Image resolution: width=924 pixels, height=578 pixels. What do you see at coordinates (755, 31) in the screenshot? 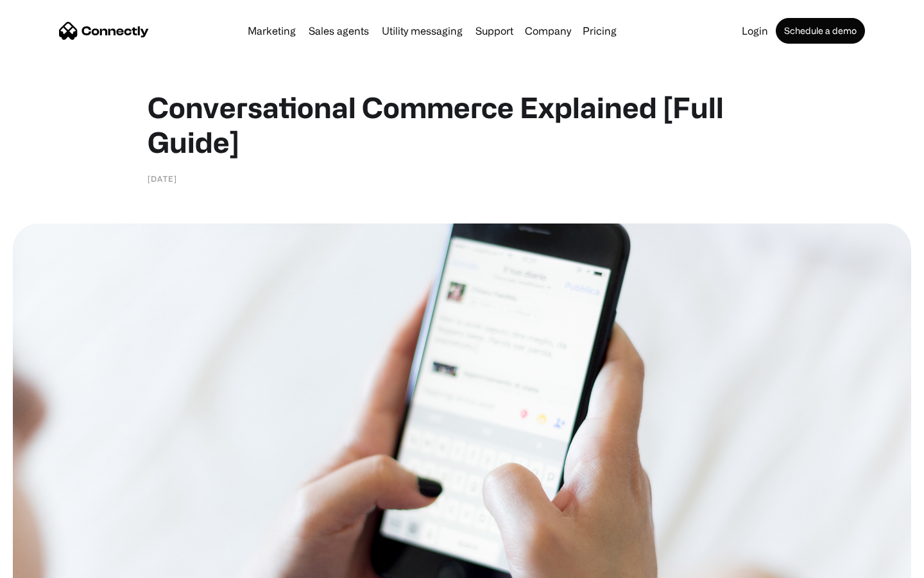
I see `a: Login` at bounding box center [755, 31].